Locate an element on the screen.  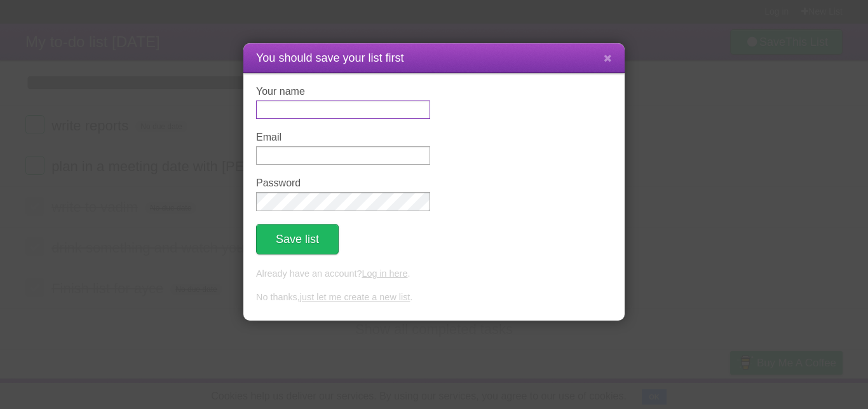
label: Your name is located at coordinates (343, 92).